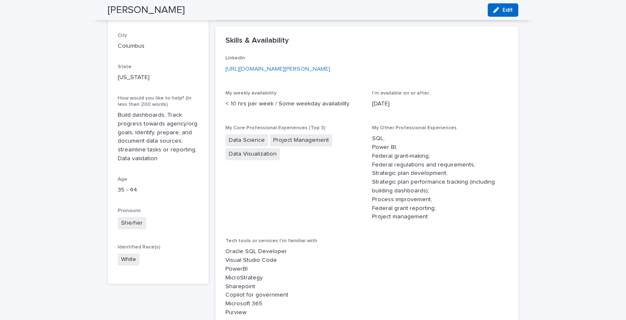 Image resolution: width=626 pixels, height=320 pixels. Describe the element at coordinates (155, 101) in the screenshot. I see `span: How would you like to help? (In less than 200 words)` at that location.